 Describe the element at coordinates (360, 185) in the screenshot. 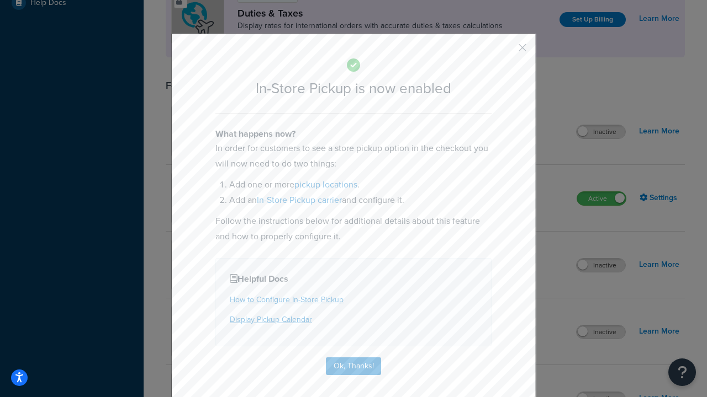

I see `li: Add one or more .` at that location.